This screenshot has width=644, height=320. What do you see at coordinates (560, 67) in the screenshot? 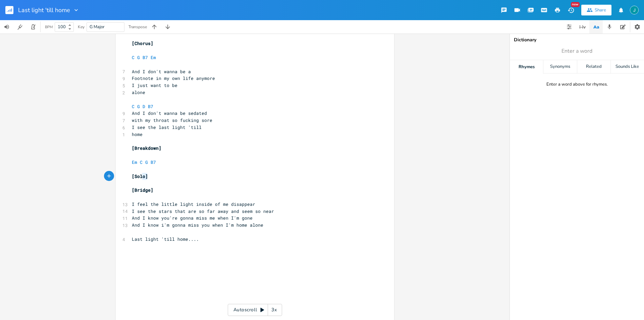
I see `div: Synonyms` at bounding box center [560, 67].